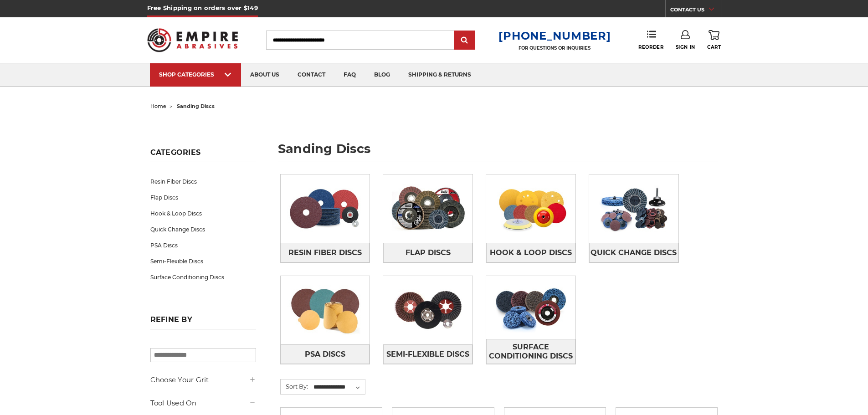  I want to click on img: PSA Discs, so click(325, 310).